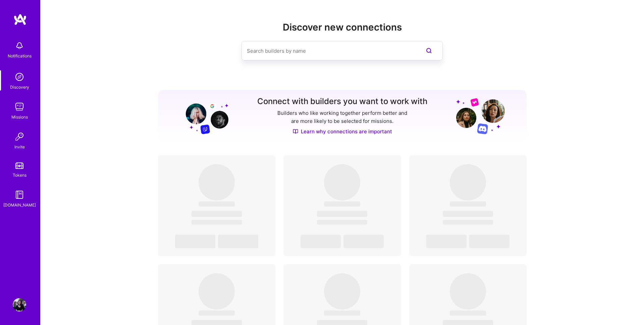 The height and width of the screenshot is (325, 644). What do you see at coordinates (342, 131) in the screenshot?
I see `a: Learn why connections are important` at bounding box center [342, 131].